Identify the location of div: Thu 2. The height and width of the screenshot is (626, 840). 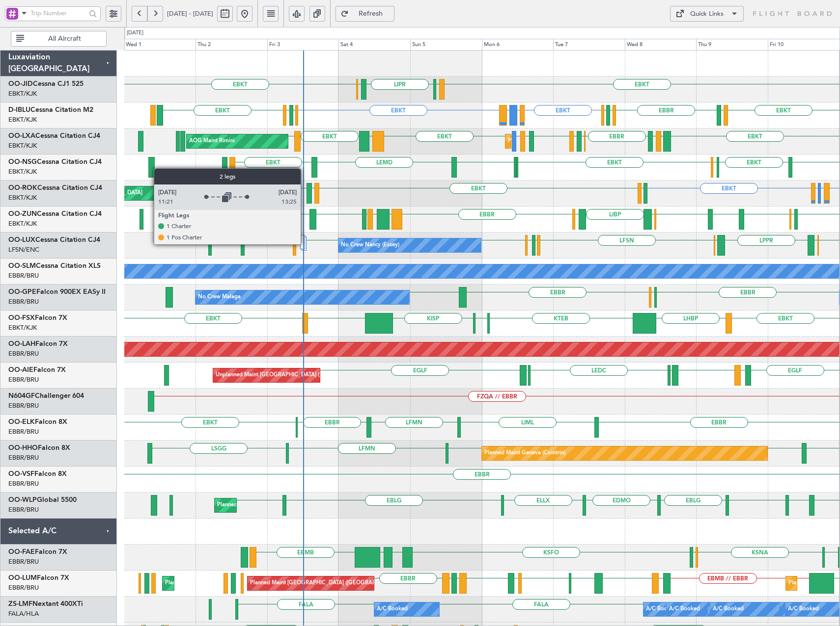
(232, 45).